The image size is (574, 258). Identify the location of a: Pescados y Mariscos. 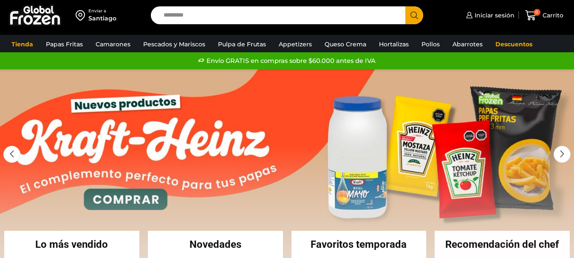
(174, 44).